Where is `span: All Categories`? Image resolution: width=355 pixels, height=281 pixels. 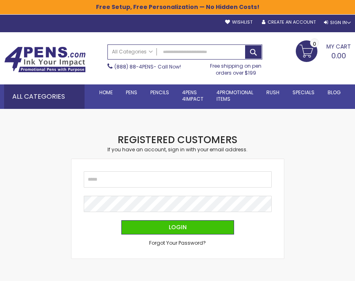 span: All Categories is located at coordinates (132, 52).